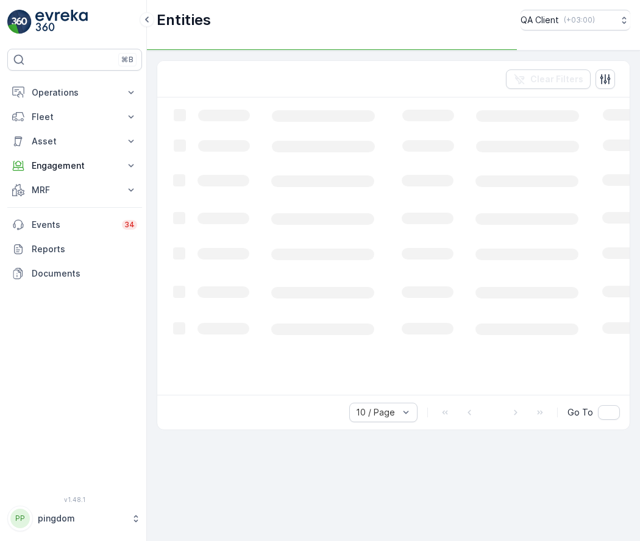 The image size is (640, 541). What do you see at coordinates (74, 190) in the screenshot?
I see `p: MRF` at bounding box center [74, 190].